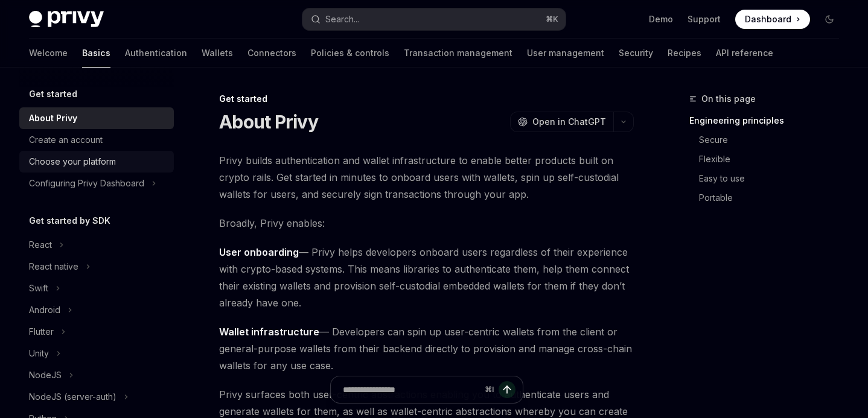 This screenshot has height=418, width=868. Describe the element at coordinates (73, 162) in the screenshot. I see `div: Choose your platform` at that location.